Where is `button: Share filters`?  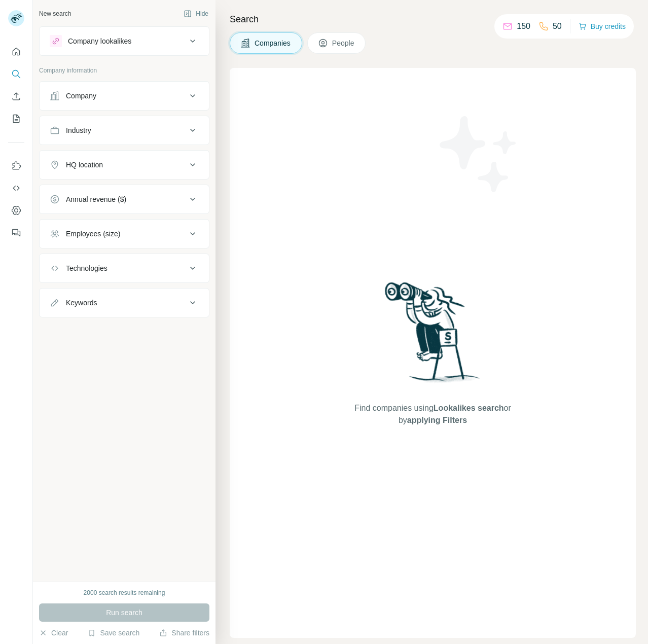
button: Share filters is located at coordinates (184, 633).